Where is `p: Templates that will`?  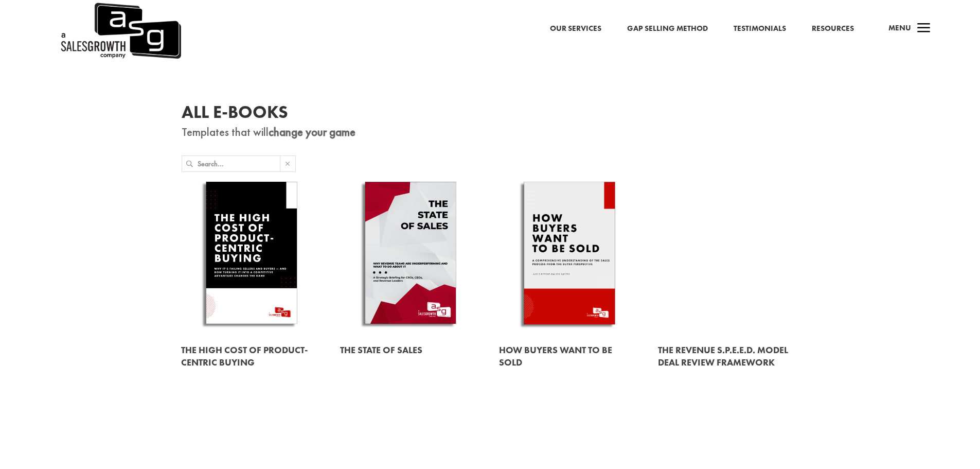 p: Templates that will is located at coordinates (490, 132).